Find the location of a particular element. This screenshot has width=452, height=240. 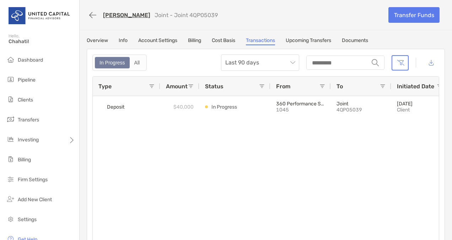

span: Status is located at coordinates (214, 86).